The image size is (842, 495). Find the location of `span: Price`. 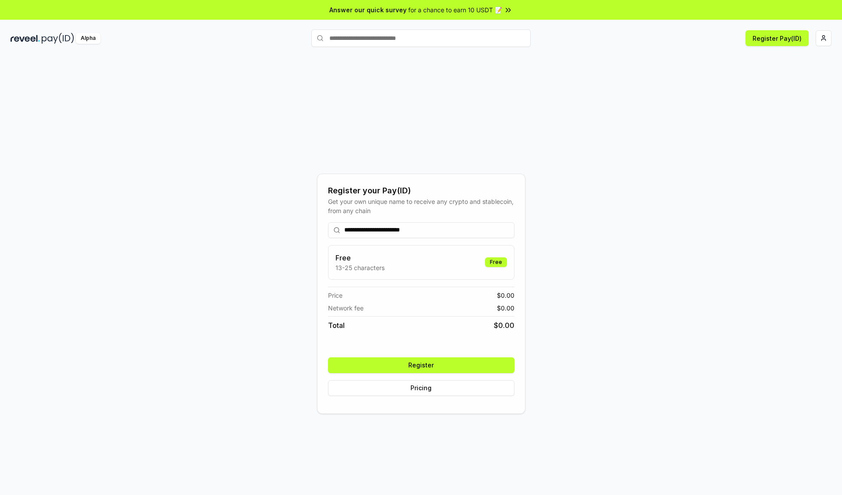

span: Price is located at coordinates (335, 295).